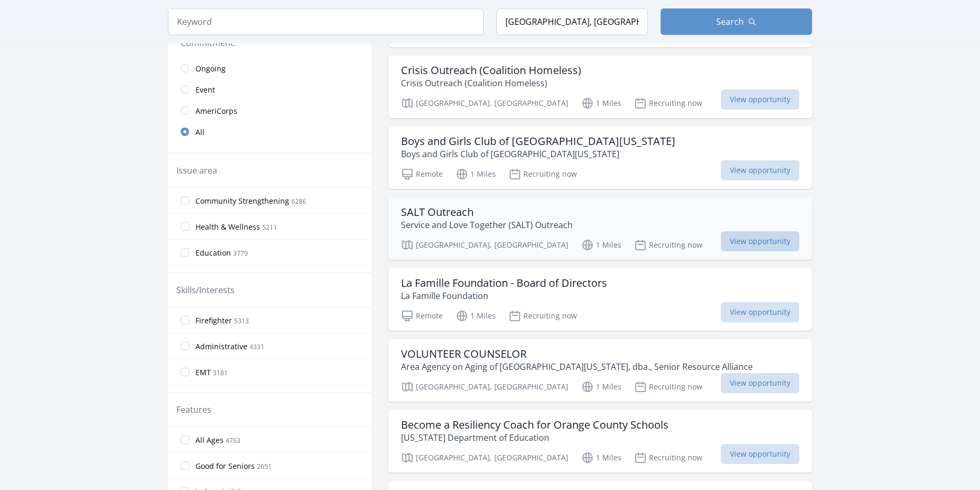 This screenshot has height=490, width=980. I want to click on span: EMT, so click(203, 372).